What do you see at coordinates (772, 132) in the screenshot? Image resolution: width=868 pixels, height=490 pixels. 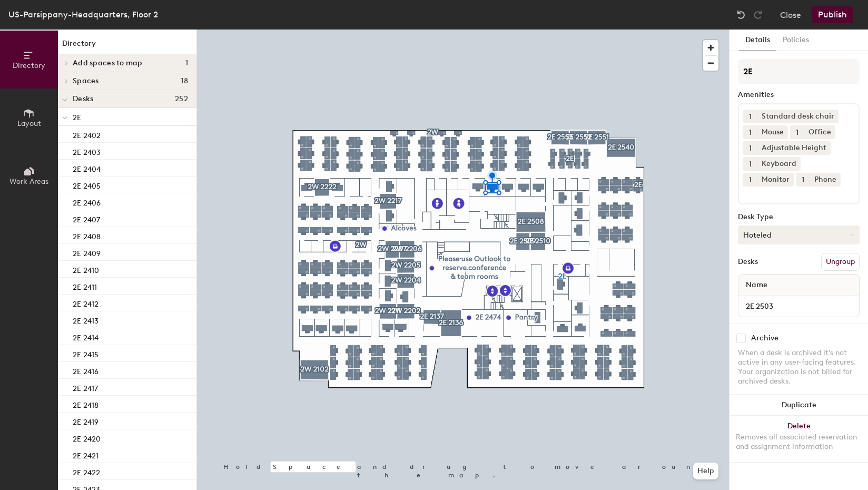 I see `div: Mouse` at bounding box center [772, 132].